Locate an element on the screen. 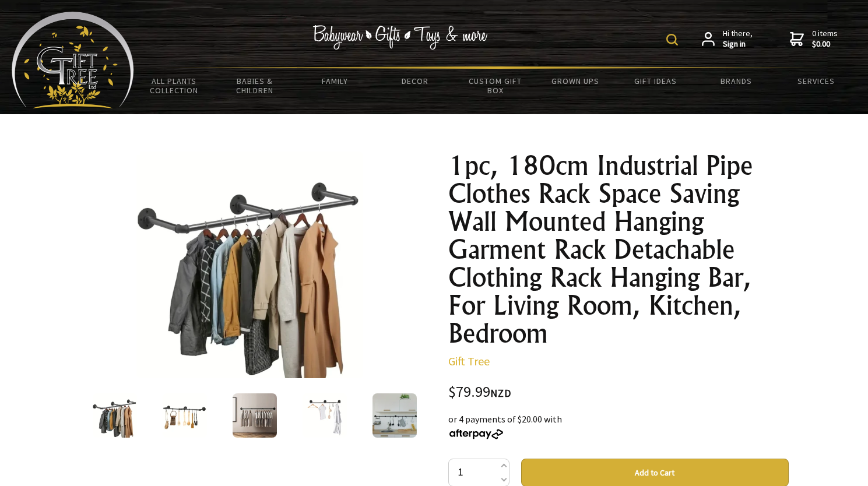 This screenshot has width=868, height=486. a: Services is located at coordinates (816, 81).